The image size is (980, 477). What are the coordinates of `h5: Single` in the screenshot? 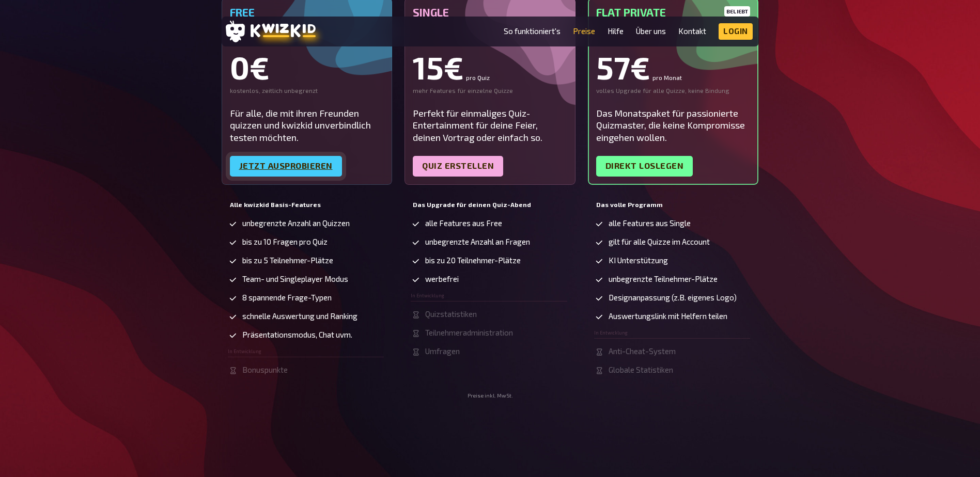 It's located at (490, 12).